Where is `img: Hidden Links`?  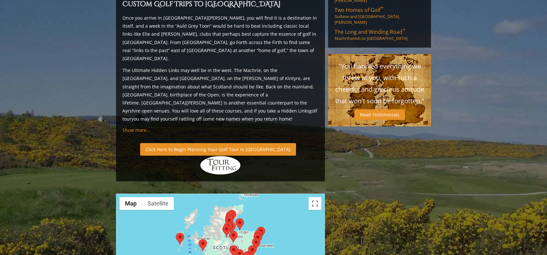
img: Hidden Links is located at coordinates (220, 165).